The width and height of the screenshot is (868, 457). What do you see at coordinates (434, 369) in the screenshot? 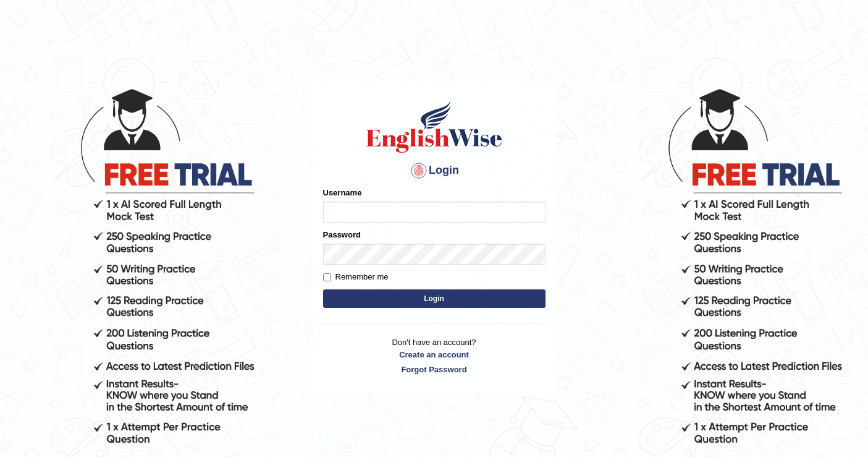
I see `a: Forgot Password` at bounding box center [434, 369].